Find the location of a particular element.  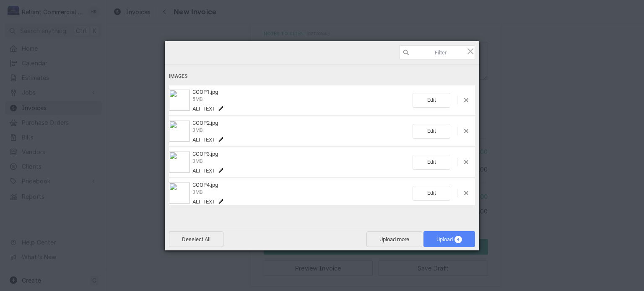

img: 069cd9a0-00e5-45b7-a7a6-6cae26cc931d is located at coordinates (179, 163).